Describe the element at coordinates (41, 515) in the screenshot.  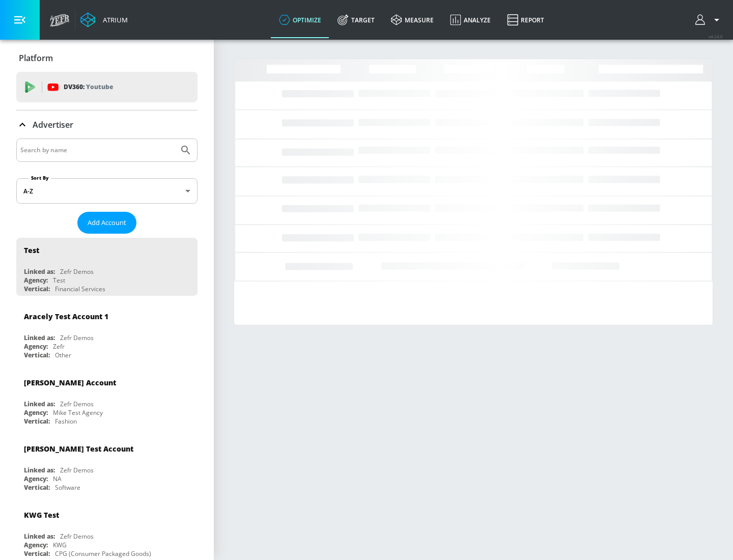
I see `div: KWG Test` at that location.